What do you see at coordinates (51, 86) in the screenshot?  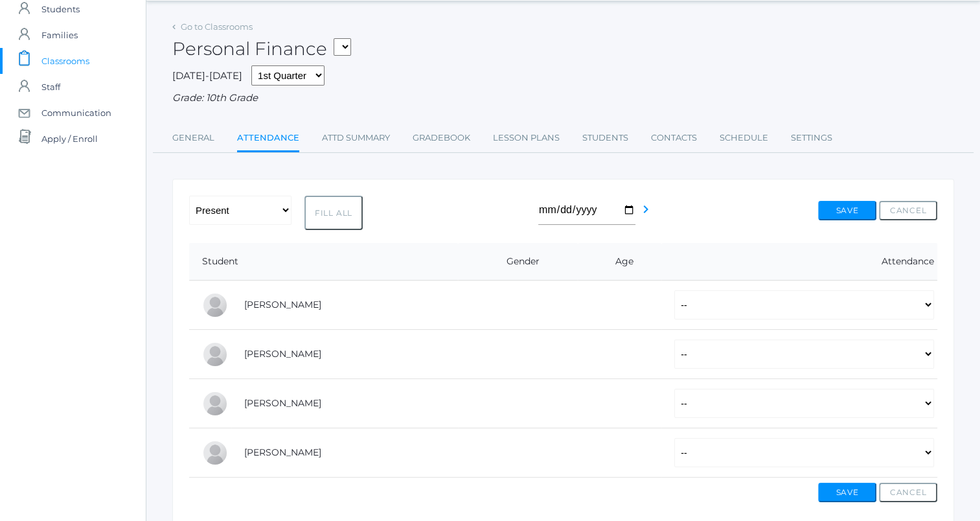 I see `span: Staff` at bounding box center [51, 86].